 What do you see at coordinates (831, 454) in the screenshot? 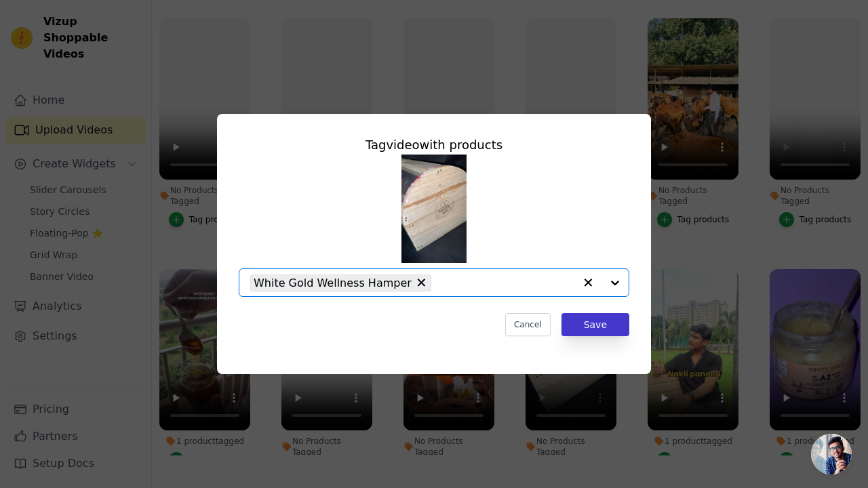
I see `a: Open chat` at bounding box center [831, 454].